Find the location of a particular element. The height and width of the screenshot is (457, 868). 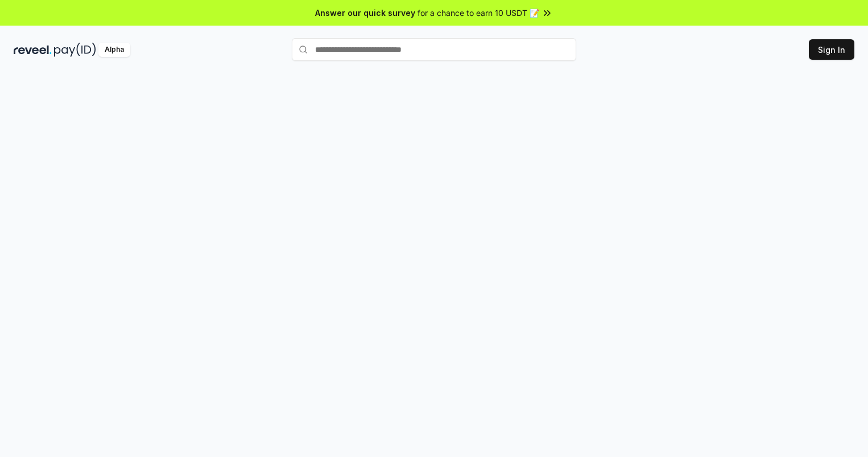

img: reveel_dark is located at coordinates (33, 49).